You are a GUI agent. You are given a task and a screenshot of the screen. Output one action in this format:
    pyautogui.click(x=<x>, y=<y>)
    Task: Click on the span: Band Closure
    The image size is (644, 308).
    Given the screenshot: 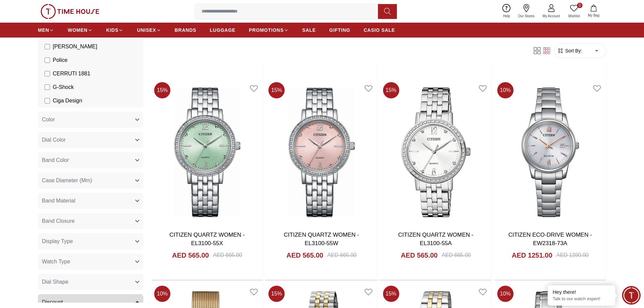 What is the action you would take?
    pyautogui.click(x=58, y=221)
    